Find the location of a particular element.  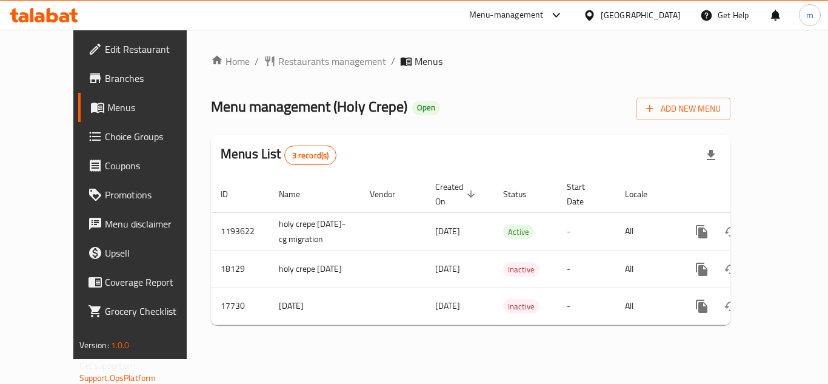

span: Status is located at coordinates (522, 194).